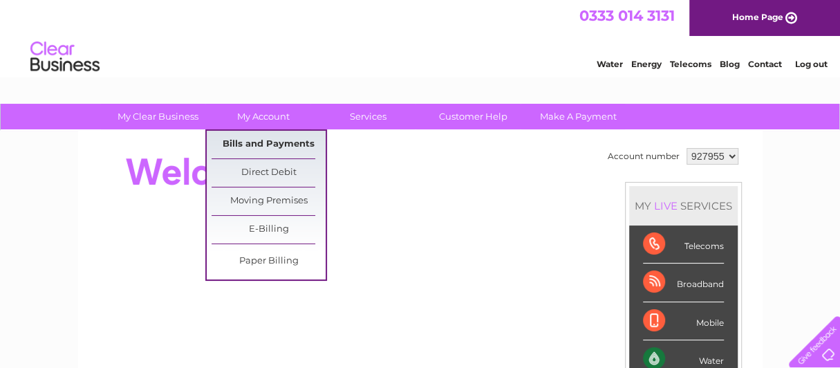 This screenshot has height=368, width=840. What do you see at coordinates (683, 321) in the screenshot?
I see `div: Mobile` at bounding box center [683, 321].